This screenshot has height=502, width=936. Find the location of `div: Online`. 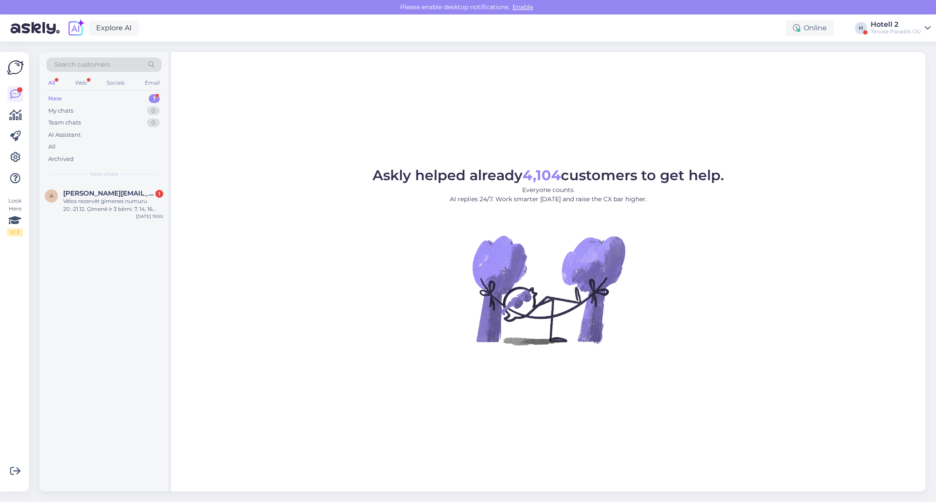

div: Online is located at coordinates (810, 28).